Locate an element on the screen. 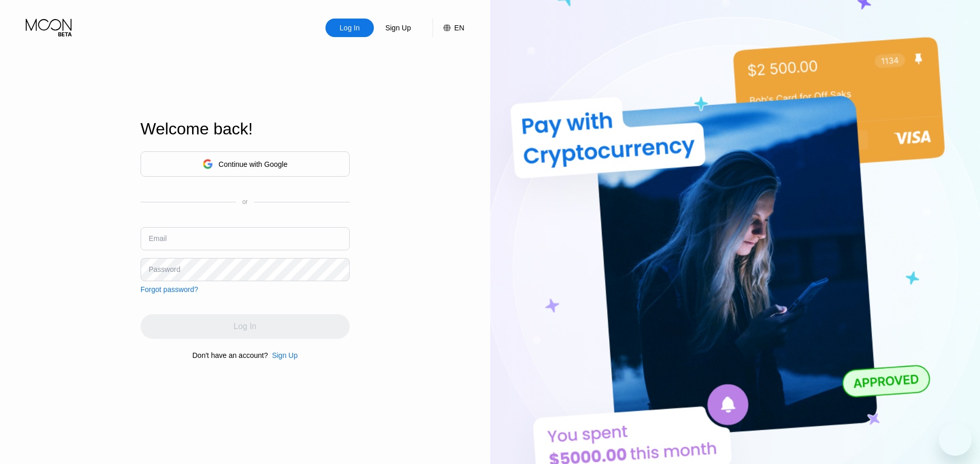 The width and height of the screenshot is (980, 464). div: Email is located at coordinates (158, 239).